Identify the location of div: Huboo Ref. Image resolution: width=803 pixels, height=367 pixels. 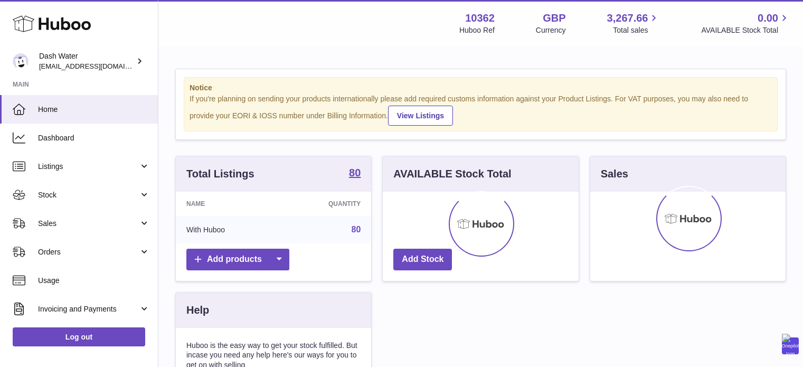
(476, 30).